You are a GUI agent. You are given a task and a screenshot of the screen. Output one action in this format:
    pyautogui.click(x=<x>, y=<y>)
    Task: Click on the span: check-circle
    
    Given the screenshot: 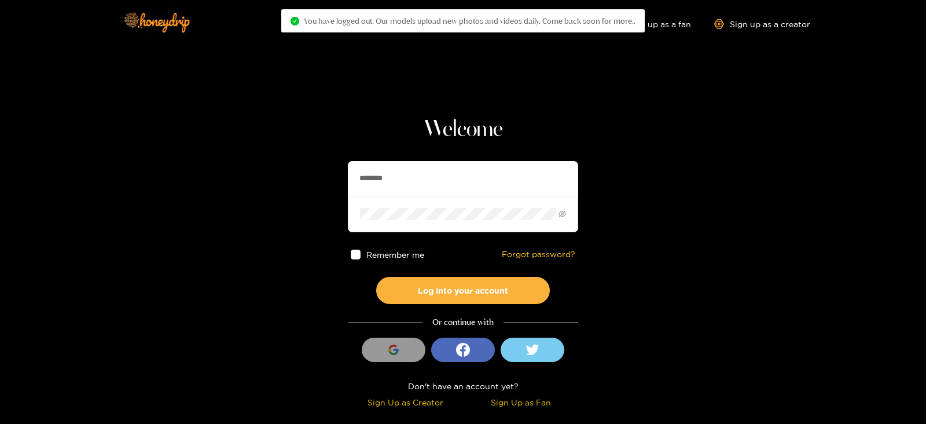 What is the action you would take?
    pyautogui.click(x=295, y=21)
    